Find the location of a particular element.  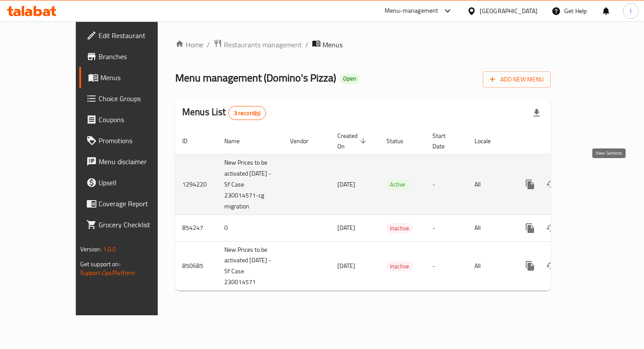

span: Coverage Report is located at coordinates (137, 203).